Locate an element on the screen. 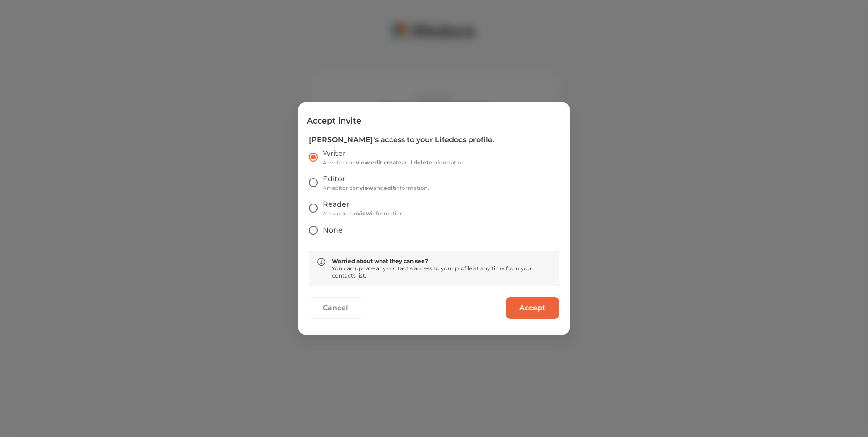 The image size is (868, 437). b: delete is located at coordinates (423, 162).